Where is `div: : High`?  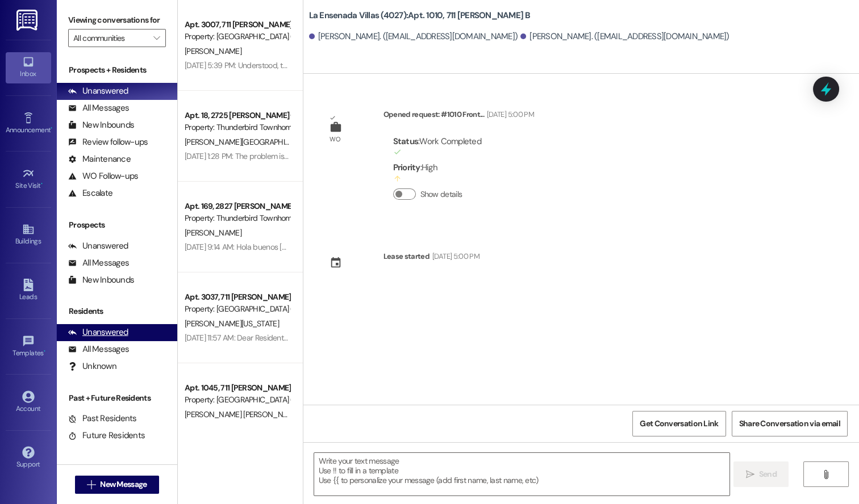 div: : High is located at coordinates (436, 172).